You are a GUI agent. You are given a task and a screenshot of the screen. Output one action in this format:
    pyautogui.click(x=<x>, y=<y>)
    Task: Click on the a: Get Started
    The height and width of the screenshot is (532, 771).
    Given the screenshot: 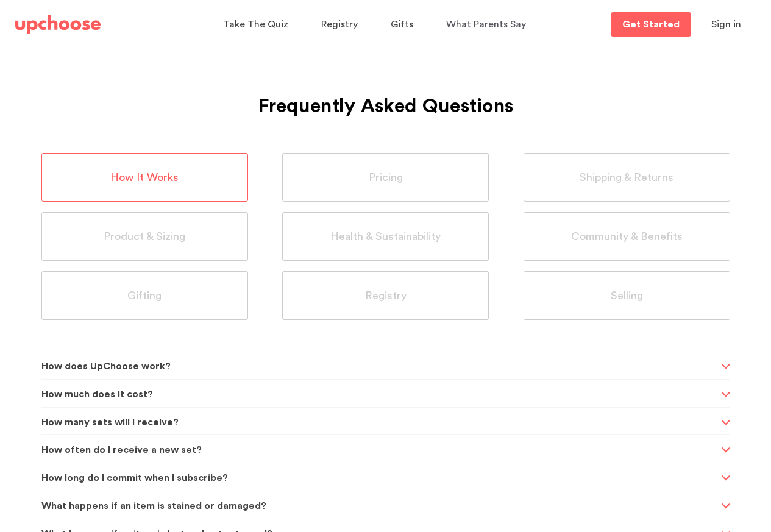 What is the action you would take?
    pyautogui.click(x=651, y=24)
    